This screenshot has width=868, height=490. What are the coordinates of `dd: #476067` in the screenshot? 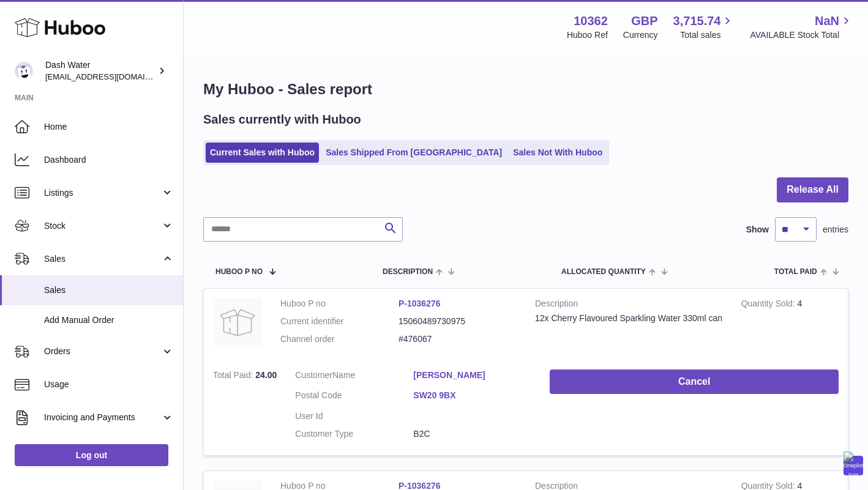 It's located at (458, 339).